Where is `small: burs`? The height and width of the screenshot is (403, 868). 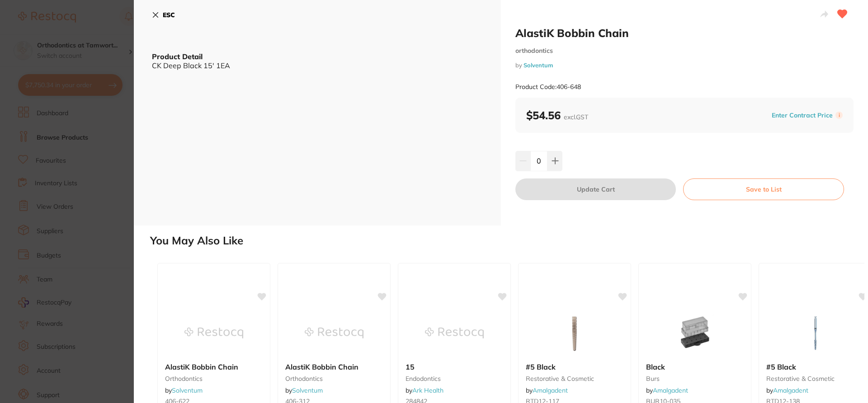 small: burs is located at coordinates (695, 379).